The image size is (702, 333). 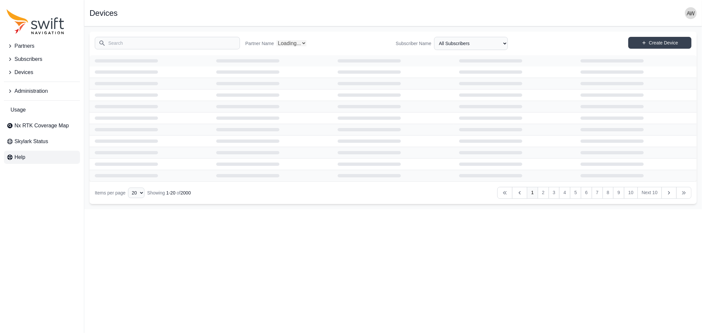 What do you see at coordinates (18, 110) in the screenshot?
I see `span: Usage` at bounding box center [18, 110].